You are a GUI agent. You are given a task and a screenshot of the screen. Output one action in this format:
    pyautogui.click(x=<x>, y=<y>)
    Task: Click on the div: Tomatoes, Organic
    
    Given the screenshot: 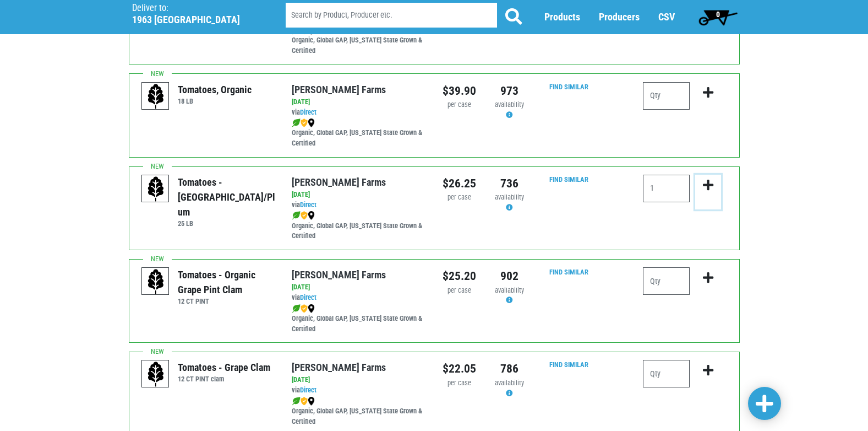 What is the action you would take?
    pyautogui.click(x=215, y=89)
    